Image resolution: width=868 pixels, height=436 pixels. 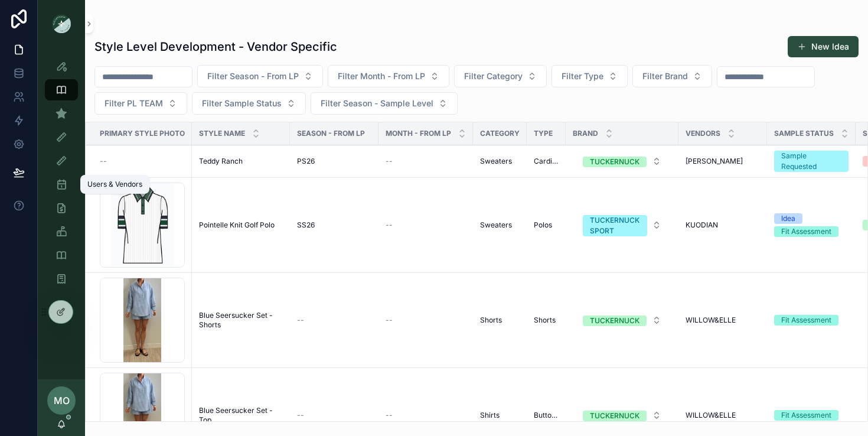 I want to click on span: Filter Type, so click(x=582, y=76).